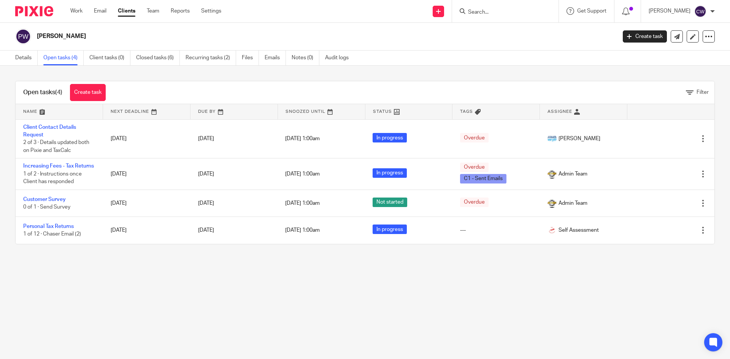  Describe the element at coordinates (211, 58) in the screenshot. I see `a: Recurring tasks (2)` at that location.